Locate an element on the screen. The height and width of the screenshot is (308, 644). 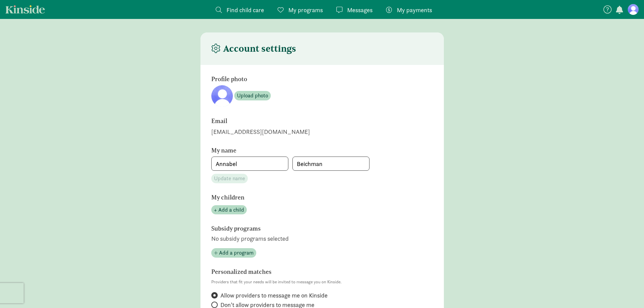
button: Add a program is located at coordinates (234, 253).